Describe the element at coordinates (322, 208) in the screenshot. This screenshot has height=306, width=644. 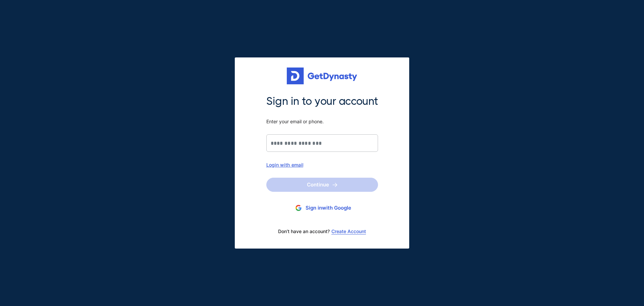
I see `button: Sign inwith Google` at that location.